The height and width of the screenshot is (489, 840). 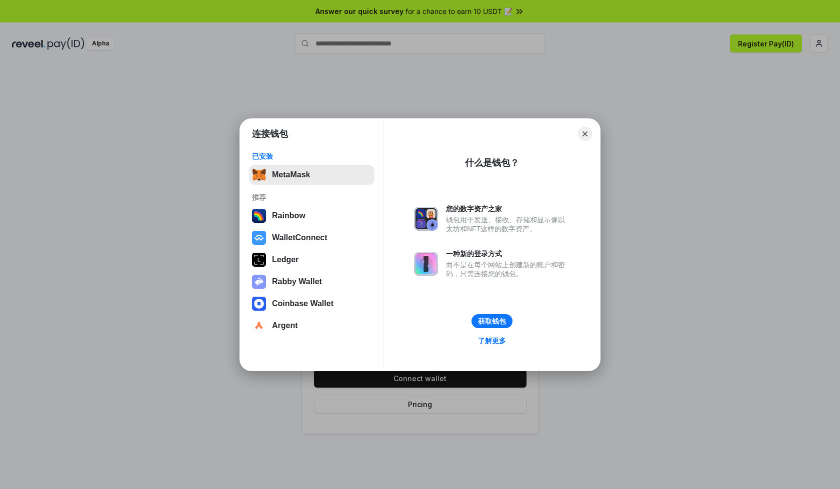 What do you see at coordinates (270, 134) in the screenshot?
I see `h1: 连接钱包` at bounding box center [270, 134].